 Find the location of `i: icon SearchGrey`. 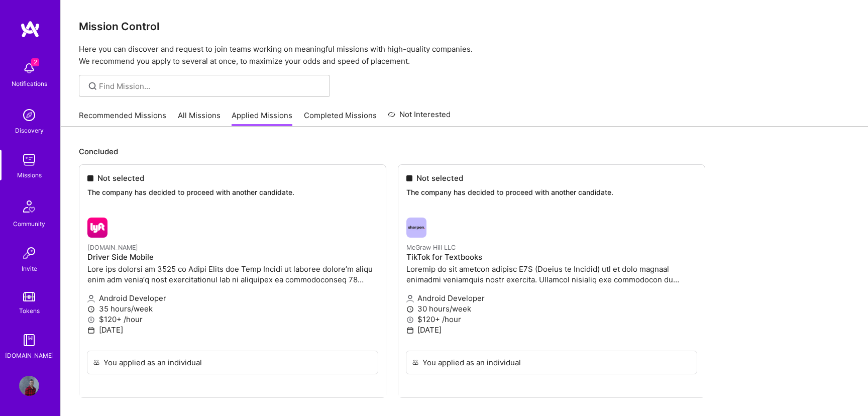

i: icon SearchGrey is located at coordinates (92, 86).